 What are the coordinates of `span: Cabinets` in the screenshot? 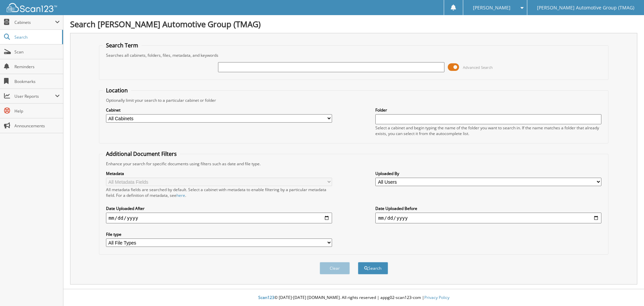 It's located at (34, 22).